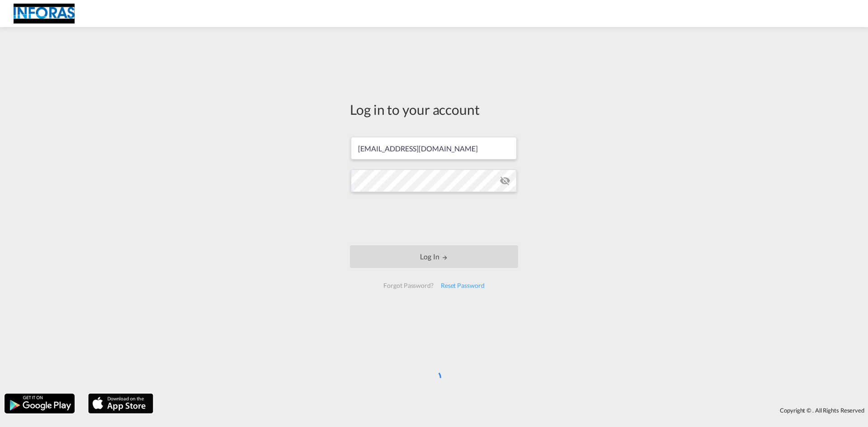  What do you see at coordinates (44, 14) in the screenshot?
I see `img: eff75c7098ee11eeb65dd1c63e392380.jpg` at bounding box center [44, 14].